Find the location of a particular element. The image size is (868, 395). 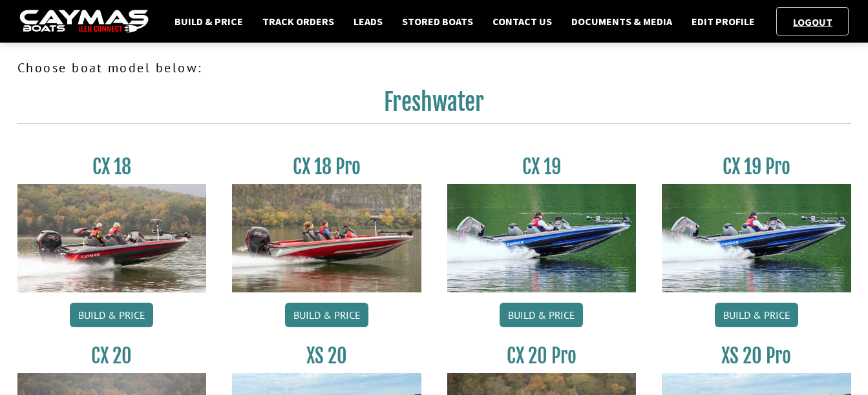

h3: CX 20 is located at coordinates (112, 356).